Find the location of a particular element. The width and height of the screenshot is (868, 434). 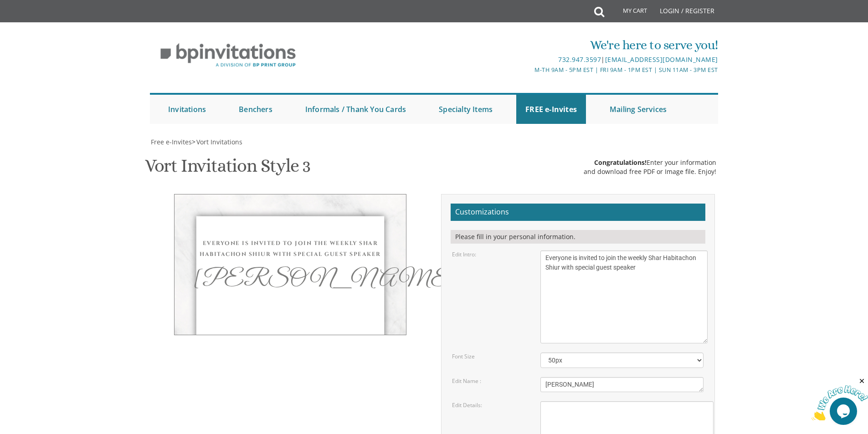

h1: Vort Invitation Style 3 is located at coordinates (227, 169).